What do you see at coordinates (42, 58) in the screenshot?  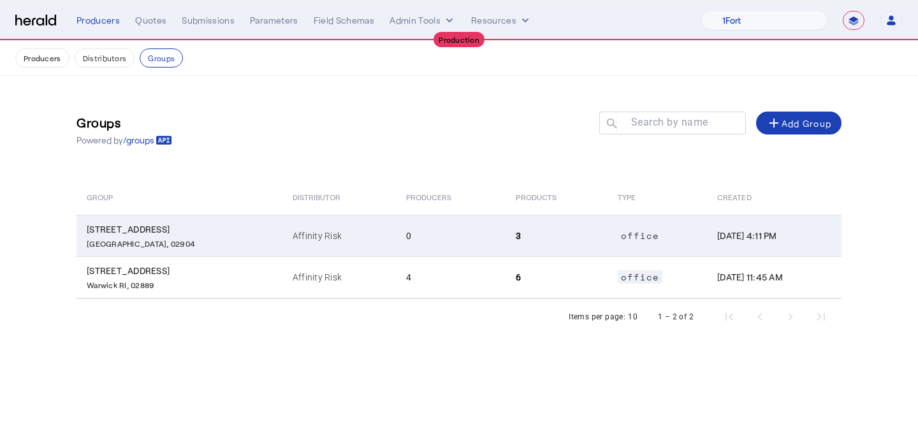 I see `button: Producers` at bounding box center [42, 58].